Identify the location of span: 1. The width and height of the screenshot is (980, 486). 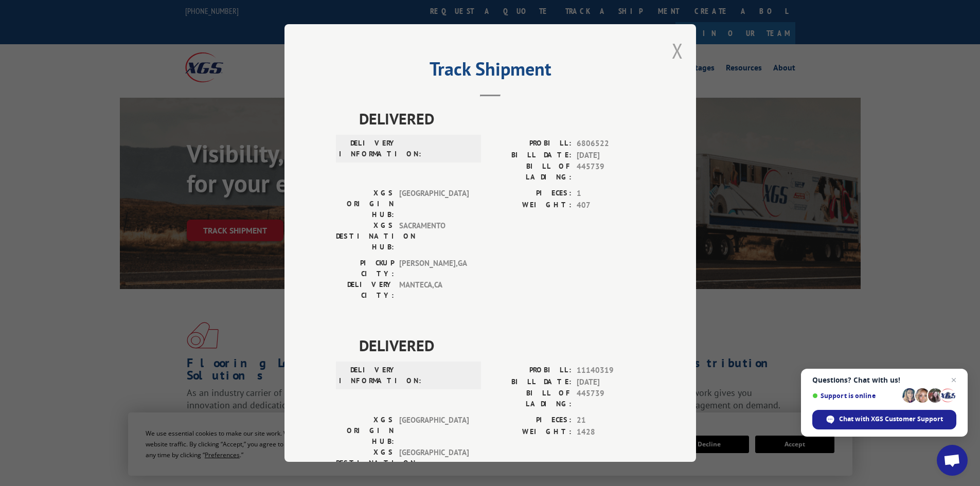
(610, 193).